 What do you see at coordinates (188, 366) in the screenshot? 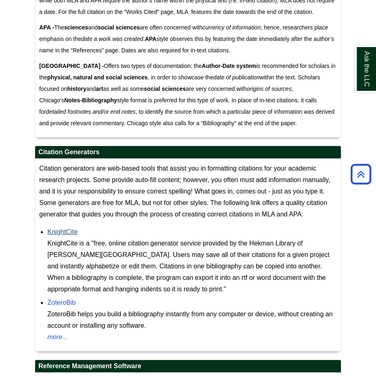
I see `h2: Reference Management Software` at bounding box center [188, 366].